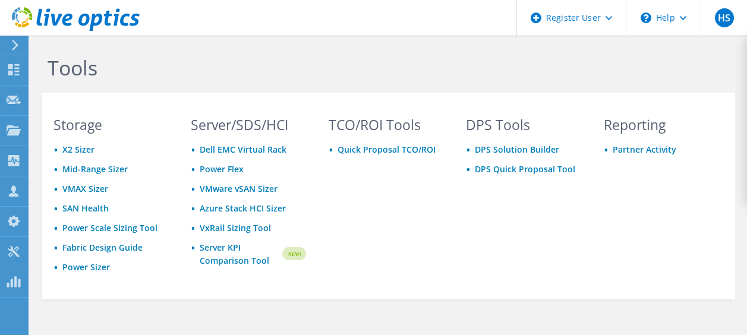 The width and height of the screenshot is (747, 335). I want to click on a: Fabric Design Guide, so click(102, 247).